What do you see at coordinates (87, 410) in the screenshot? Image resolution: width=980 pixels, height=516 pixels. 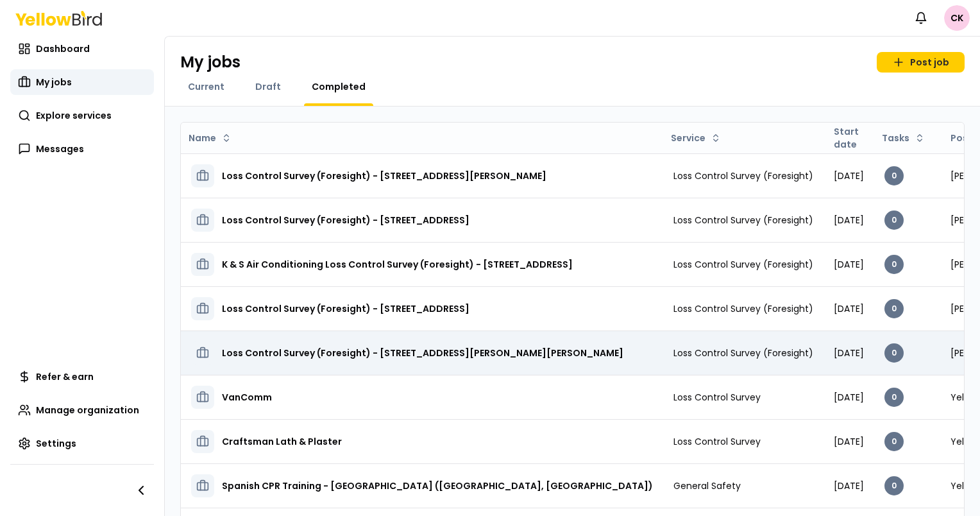 I see `span: Manage organization` at bounding box center [87, 410].